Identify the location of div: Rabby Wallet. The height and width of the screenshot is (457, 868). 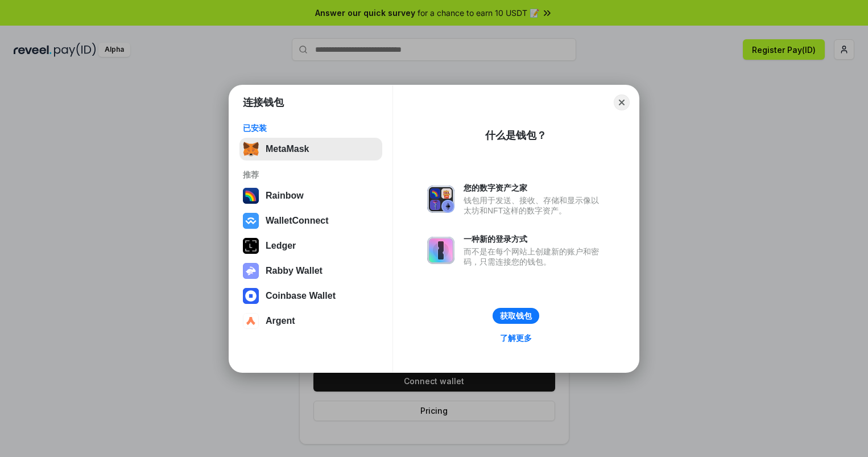
(294, 271).